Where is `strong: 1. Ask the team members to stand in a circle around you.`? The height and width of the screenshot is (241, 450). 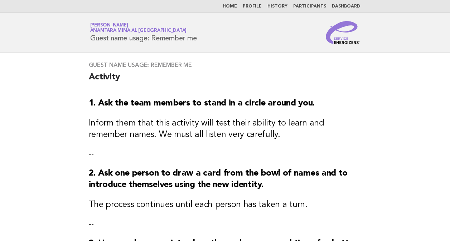 strong: 1. Ask the team members to stand in a circle around you. is located at coordinates (202, 103).